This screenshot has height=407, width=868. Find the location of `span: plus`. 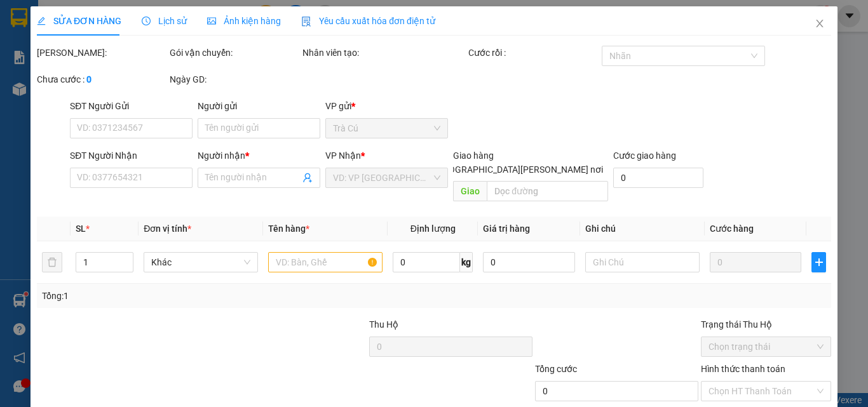

span: plus is located at coordinates (819, 262).